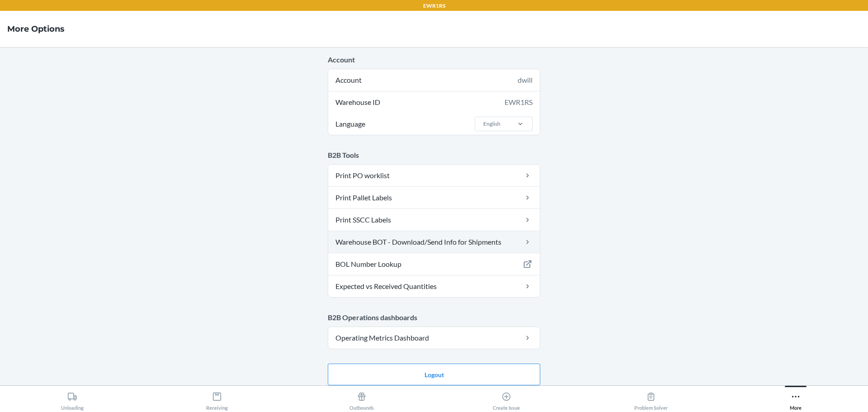  Describe the element at coordinates (350, 124) in the screenshot. I see `span: Language` at that location.